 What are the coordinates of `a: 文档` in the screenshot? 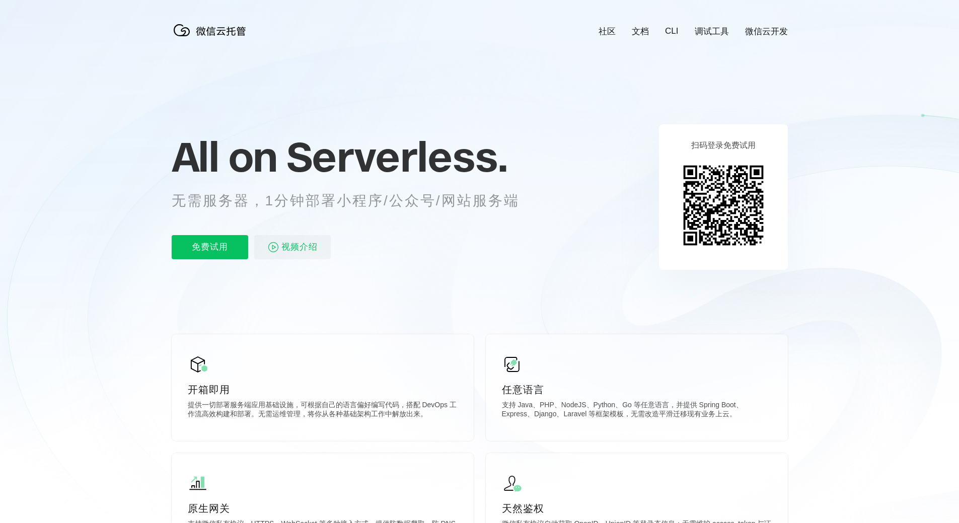 It's located at (640, 31).